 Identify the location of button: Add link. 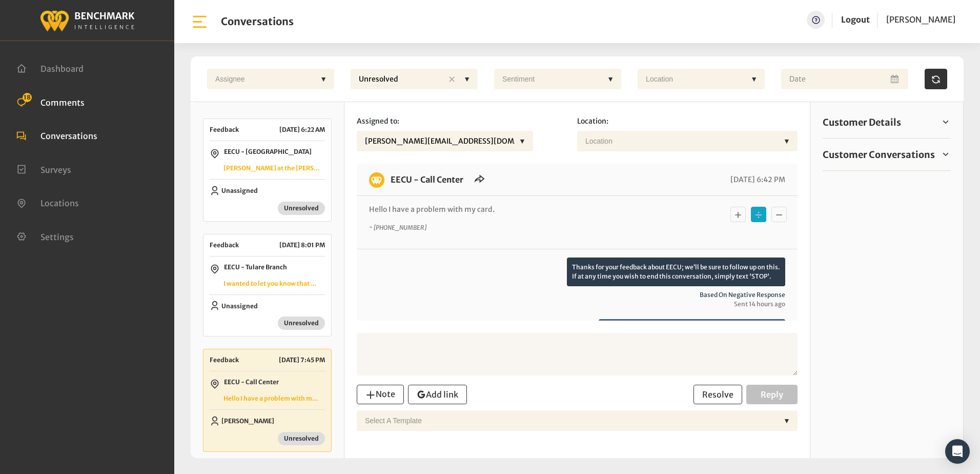
(437, 394).